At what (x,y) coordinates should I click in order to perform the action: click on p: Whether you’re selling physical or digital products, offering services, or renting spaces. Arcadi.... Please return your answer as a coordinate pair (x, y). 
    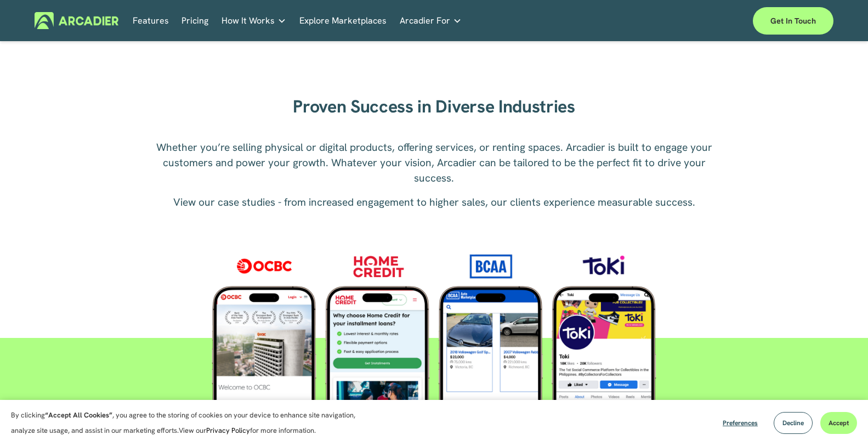
    Looking at the image, I should click on (434, 163).